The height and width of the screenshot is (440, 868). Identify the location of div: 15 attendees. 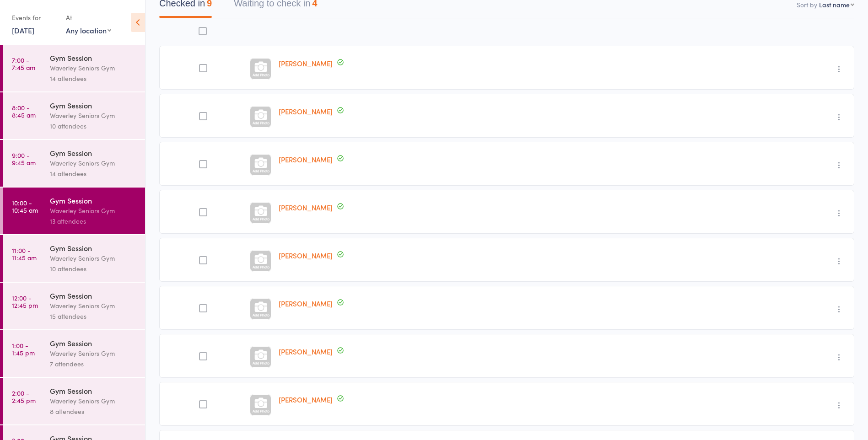
(93, 316).